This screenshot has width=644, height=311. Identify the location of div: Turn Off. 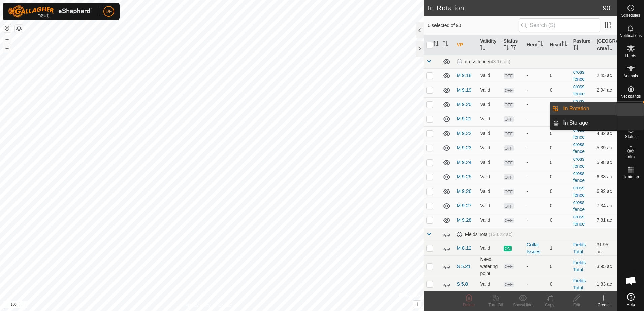
(496, 305).